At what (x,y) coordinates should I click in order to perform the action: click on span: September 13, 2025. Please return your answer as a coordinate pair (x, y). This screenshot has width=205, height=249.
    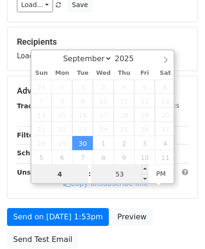
    Looking at the image, I should click on (165, 101).